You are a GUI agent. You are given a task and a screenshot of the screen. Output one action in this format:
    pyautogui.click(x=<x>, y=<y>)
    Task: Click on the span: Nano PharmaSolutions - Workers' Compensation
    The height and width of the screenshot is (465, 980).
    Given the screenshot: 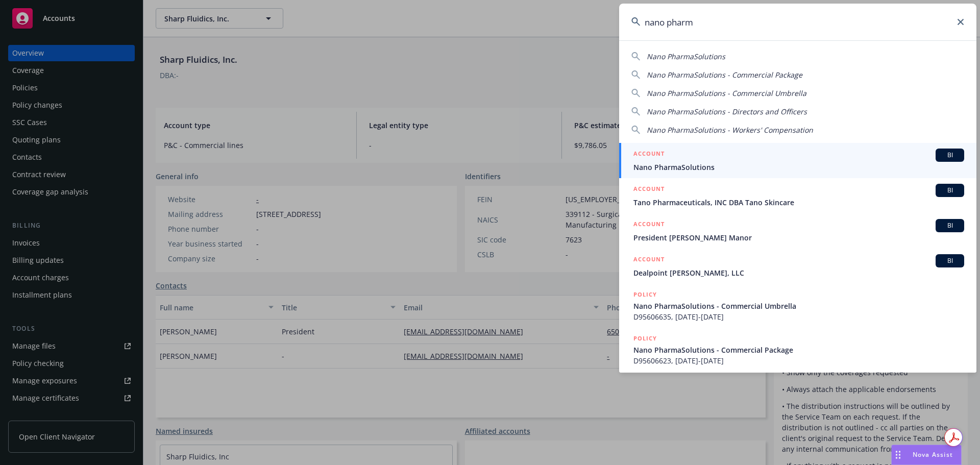 What is the action you would take?
    pyautogui.click(x=730, y=130)
    